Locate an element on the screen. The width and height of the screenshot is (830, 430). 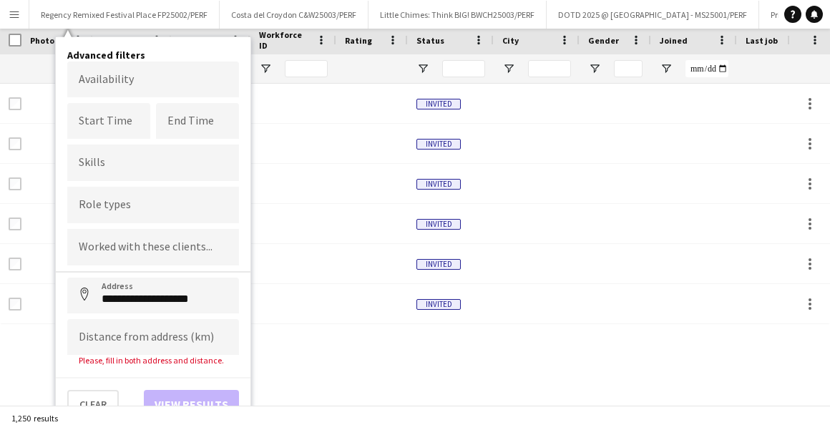
input: Type to search role types... is located at coordinates (153, 205).